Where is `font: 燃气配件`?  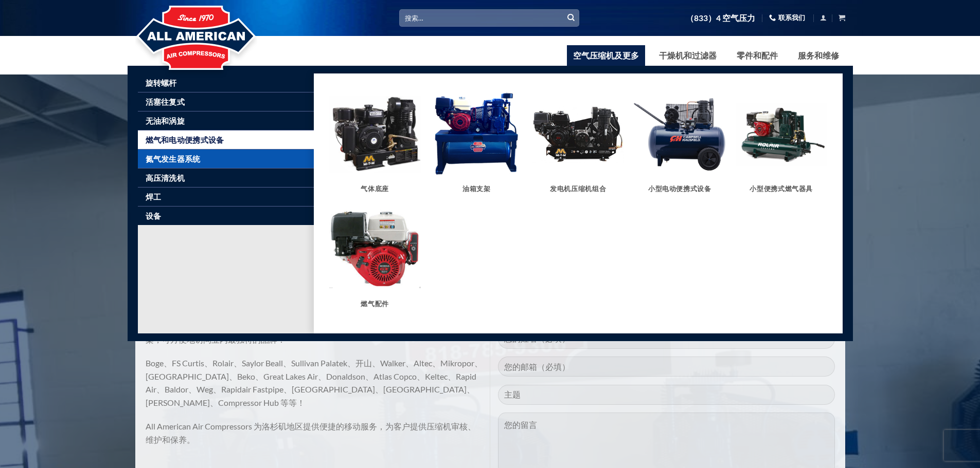
font: 燃气配件 is located at coordinates (375, 304).